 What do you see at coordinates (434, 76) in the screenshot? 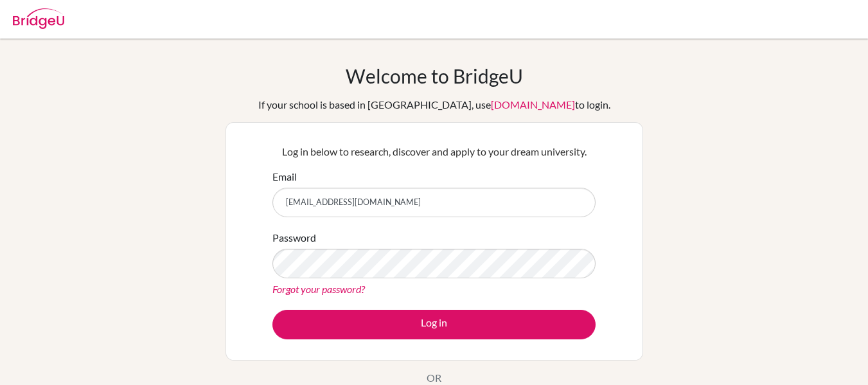
I see `h1: Welcome to BridgeU` at bounding box center [434, 76].